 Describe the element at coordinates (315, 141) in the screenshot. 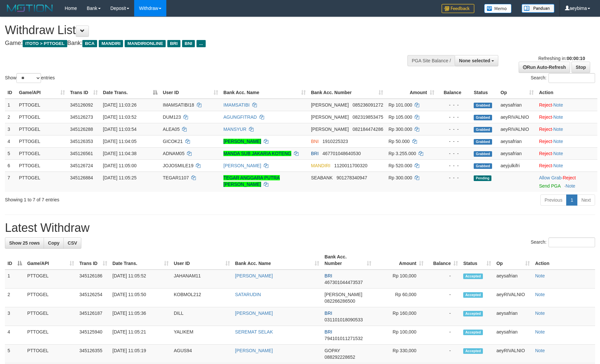

I see `span: BNI` at that location.